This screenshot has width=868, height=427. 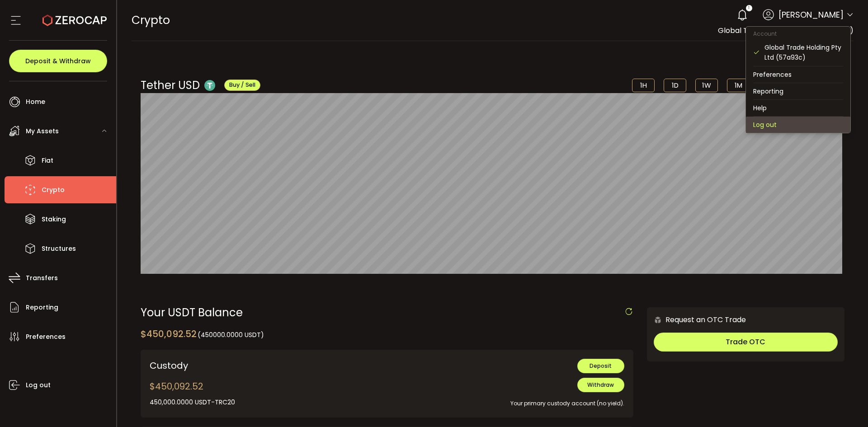 I want to click on img: 6nGpN7MZ9FLuBP83NiajKbTRY4UzlzQtBKtCrLLspmCkSvCZHBKvY3NxgQaT5JnOQREvtQ257bXeeSTueZfAPizblJ+Fe8JwA..., so click(x=658, y=319).